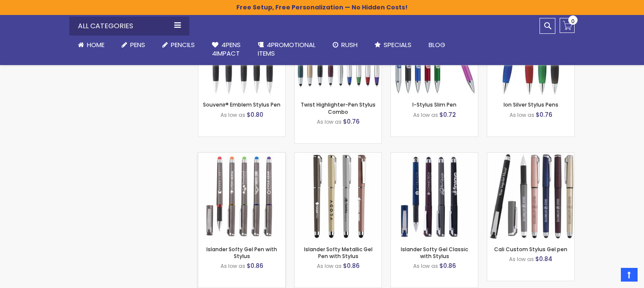 The image size is (644, 288). Describe the element at coordinates (338, 108) in the screenshot. I see `a: Twist Highlighter-Pen Stylus Combo` at that location.